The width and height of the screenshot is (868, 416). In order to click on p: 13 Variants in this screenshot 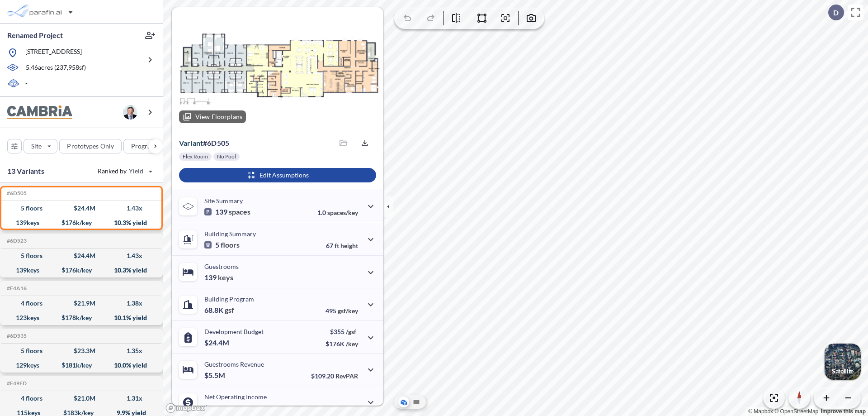, I will do `click(26, 171)`.